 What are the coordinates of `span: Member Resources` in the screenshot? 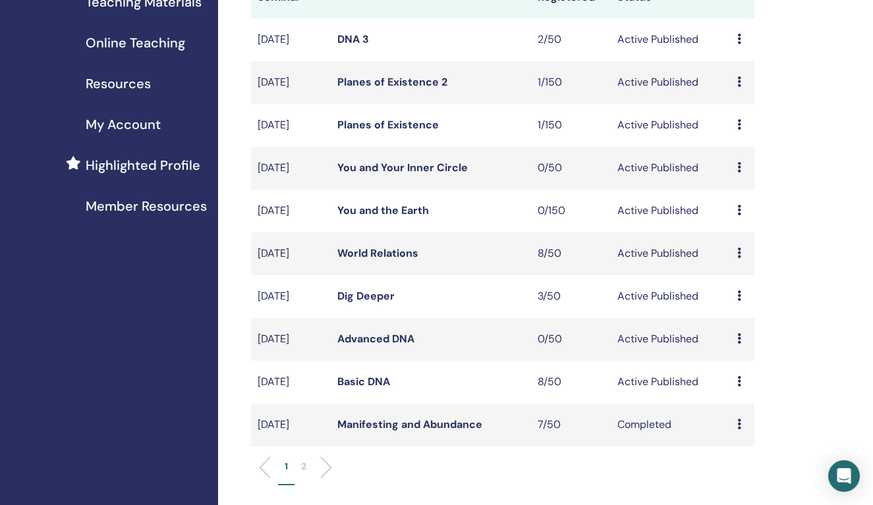 It's located at (146, 206).